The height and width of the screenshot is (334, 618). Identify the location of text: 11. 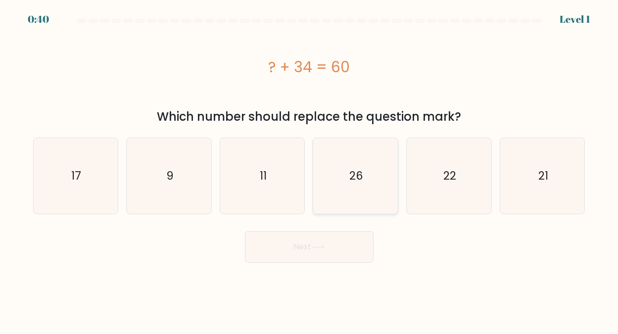
(263, 176).